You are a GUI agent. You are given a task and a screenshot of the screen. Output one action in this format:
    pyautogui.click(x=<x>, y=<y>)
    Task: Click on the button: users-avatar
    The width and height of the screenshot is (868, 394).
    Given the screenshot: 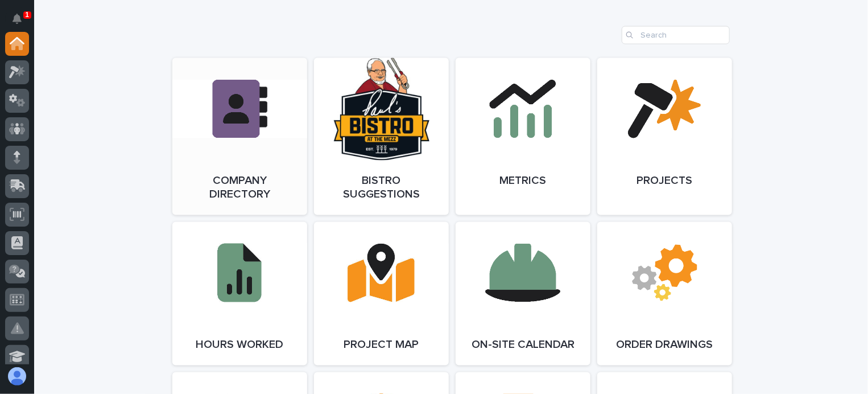 What is the action you would take?
    pyautogui.click(x=17, y=376)
    